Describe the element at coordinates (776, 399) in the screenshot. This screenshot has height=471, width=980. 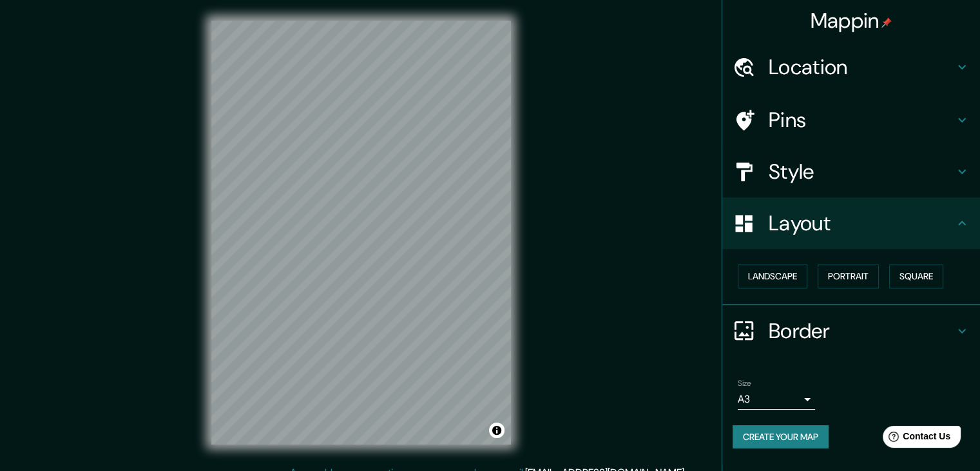
I see `div: A3` at that location.